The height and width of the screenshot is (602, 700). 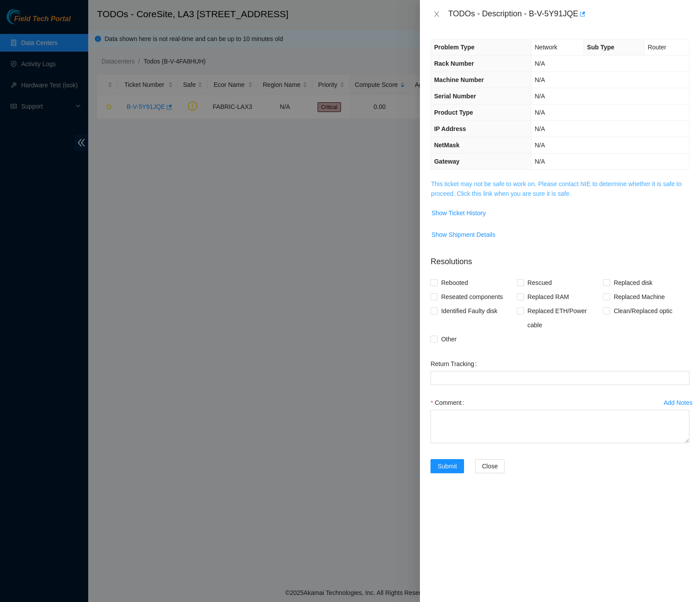 I want to click on a: This ticket may not be safe to work on. Please contact NIE to determine whether it is safe to pro..., so click(x=557, y=189).